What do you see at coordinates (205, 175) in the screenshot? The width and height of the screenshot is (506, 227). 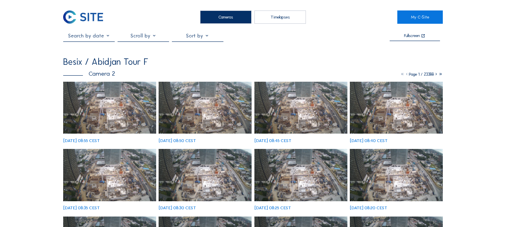 I see `img: image_53336155` at bounding box center [205, 175].